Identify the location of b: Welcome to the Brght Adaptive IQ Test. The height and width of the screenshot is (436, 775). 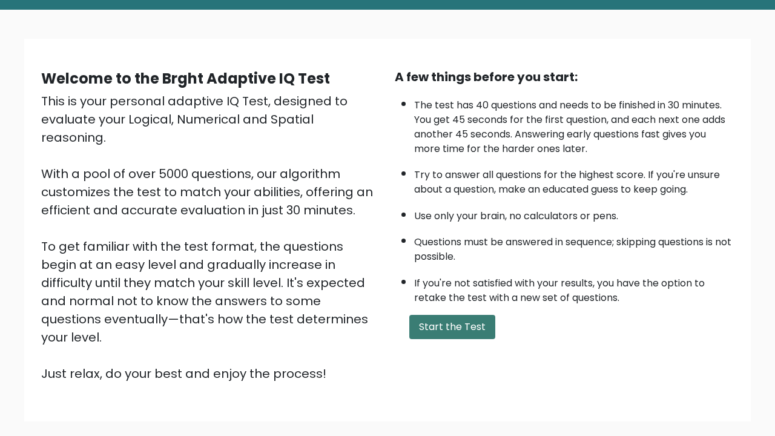
(185, 78).